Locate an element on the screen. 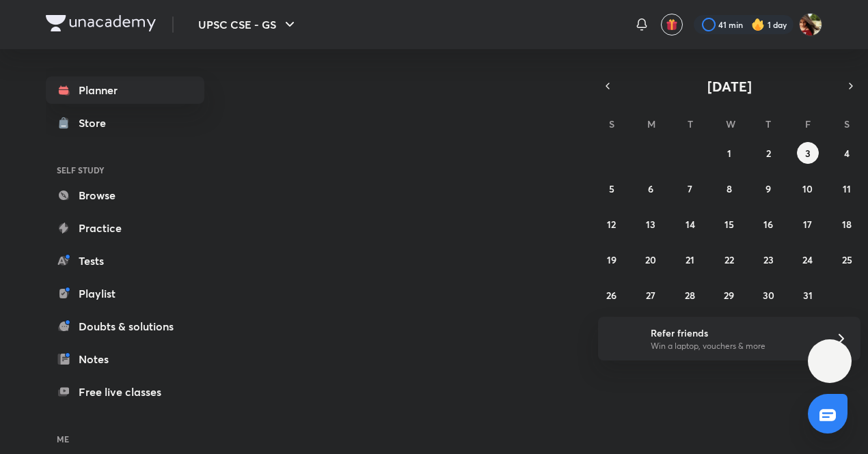  a: Browse is located at coordinates (125, 195).